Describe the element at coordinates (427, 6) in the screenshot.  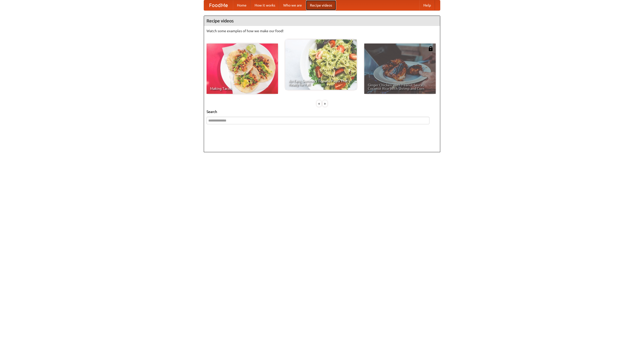
I see `a: Help` at that location.